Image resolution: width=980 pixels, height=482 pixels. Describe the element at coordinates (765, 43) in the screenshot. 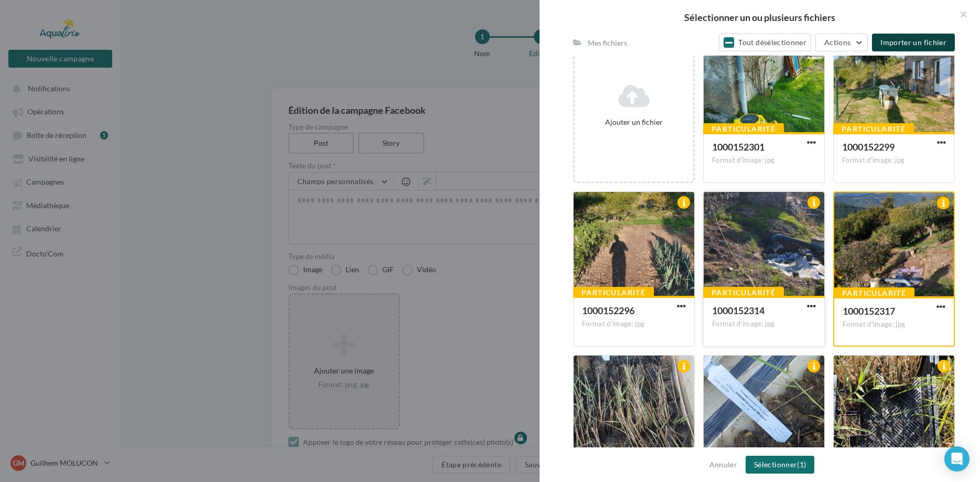

I see `button: Tout désélectionner` at that location.